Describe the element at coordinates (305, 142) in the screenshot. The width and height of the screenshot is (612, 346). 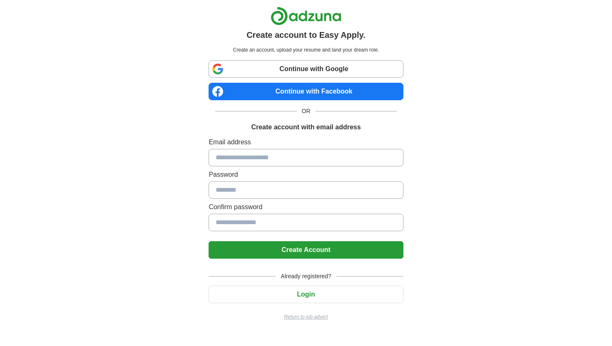
I see `label: Email address` at that location.